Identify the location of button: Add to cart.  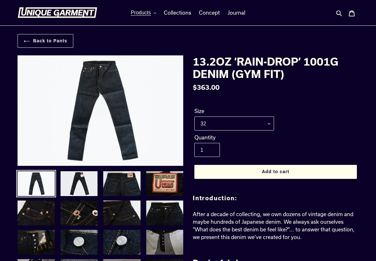
(276, 172).